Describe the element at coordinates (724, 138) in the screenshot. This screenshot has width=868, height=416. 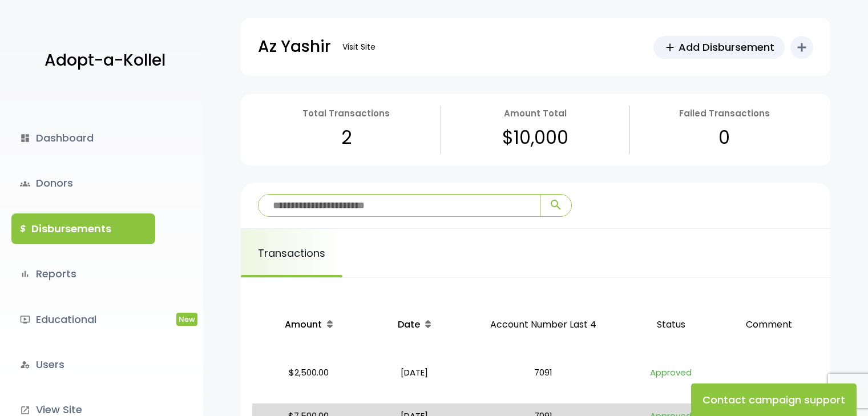
I see `p: 0` at that location.